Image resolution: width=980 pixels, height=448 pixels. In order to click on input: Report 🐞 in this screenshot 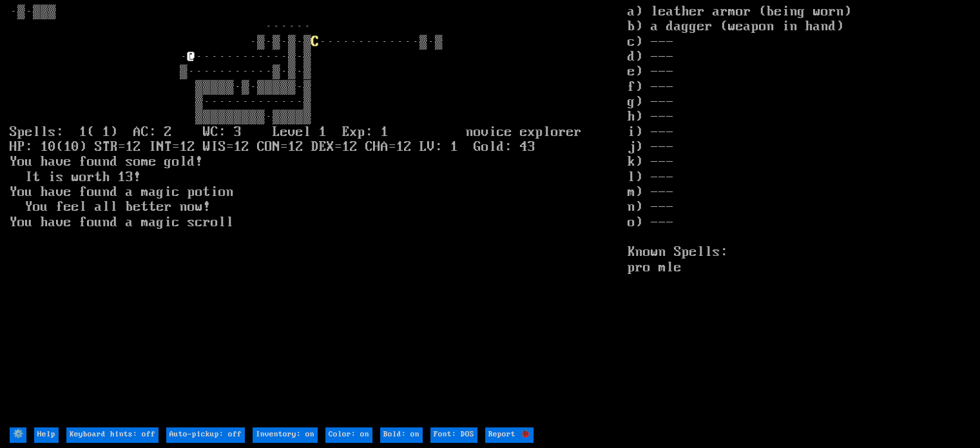, I will do `click(509, 435)`.